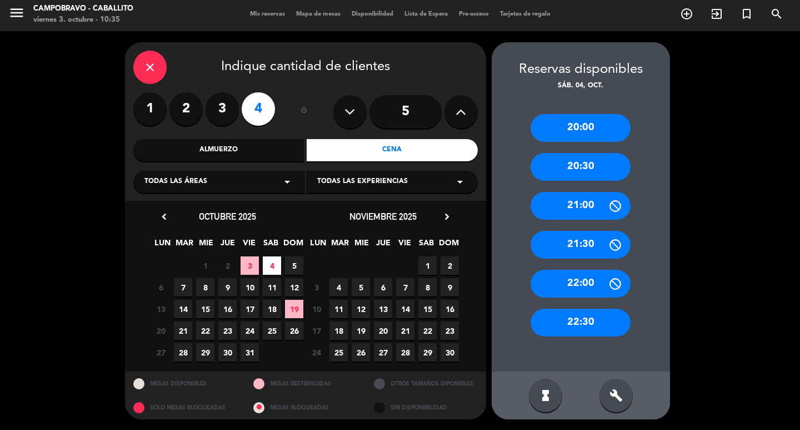 The image size is (800, 430). Describe the element at coordinates (294, 309) in the screenshot. I see `span: 19` at that location.